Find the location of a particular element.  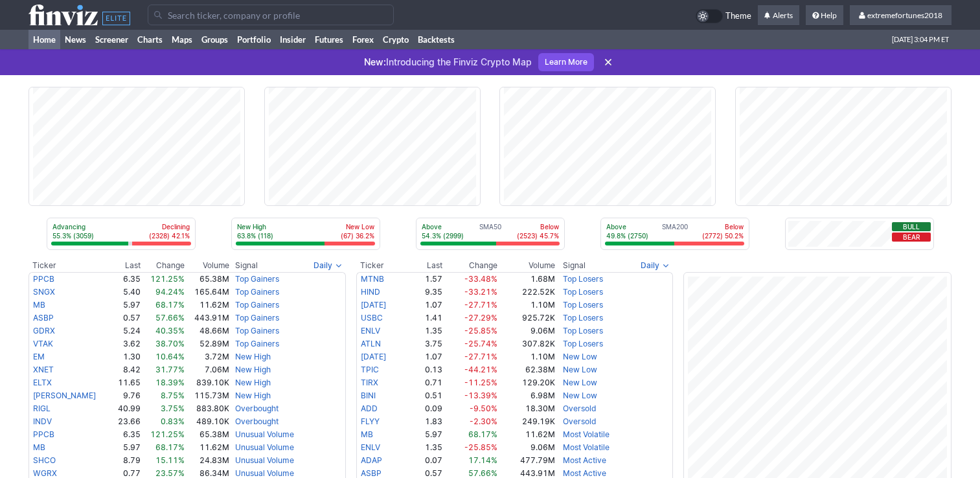

a: News is located at coordinates (75, 40).